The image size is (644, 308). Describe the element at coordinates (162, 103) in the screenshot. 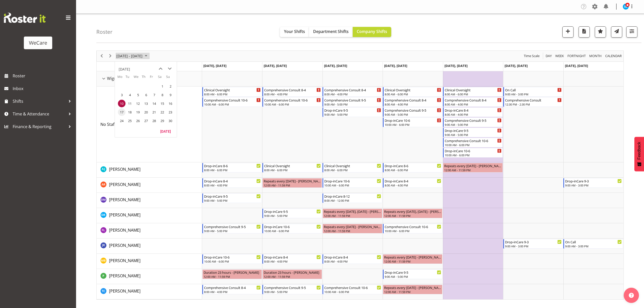

I see `span: Saturday, November 15, 2025` at that location.